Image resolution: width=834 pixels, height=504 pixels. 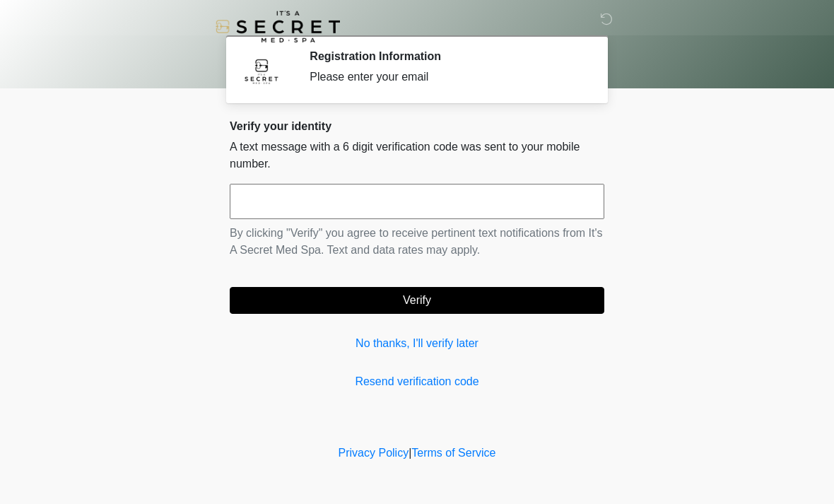 I want to click on a: Terms of Service, so click(x=453, y=452).